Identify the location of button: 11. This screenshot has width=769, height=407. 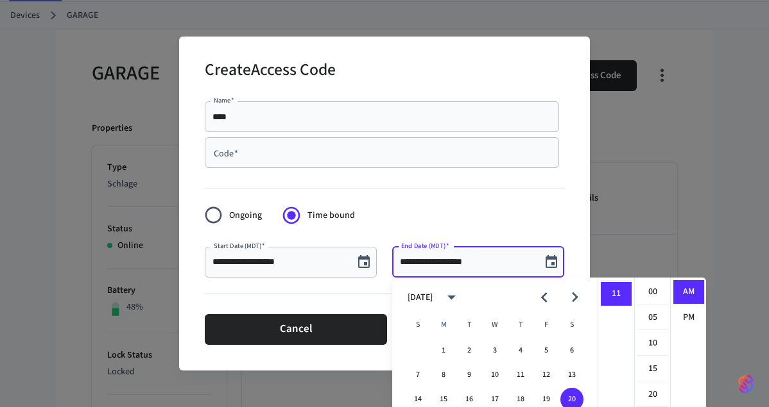
(520, 375).